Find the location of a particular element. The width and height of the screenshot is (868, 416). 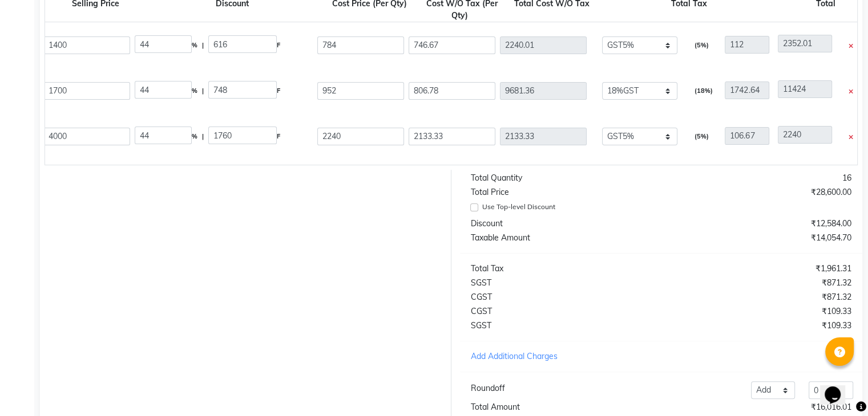

div: Taxable Amount is located at coordinates (562, 238).